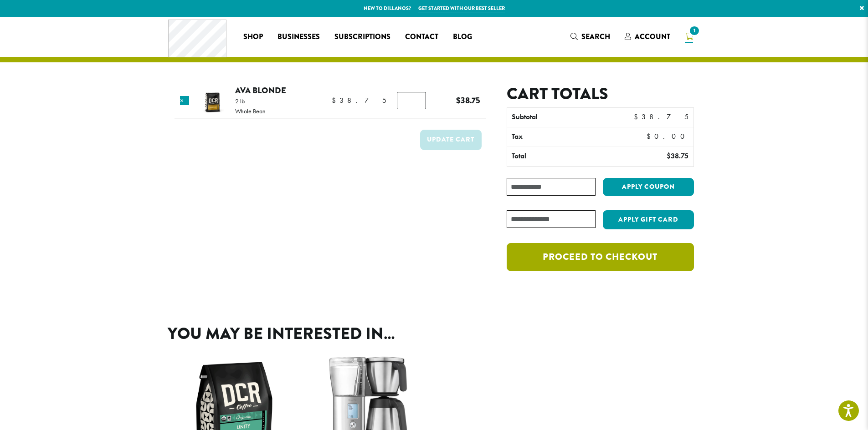  I want to click on th: Subtotal, so click(563, 118).